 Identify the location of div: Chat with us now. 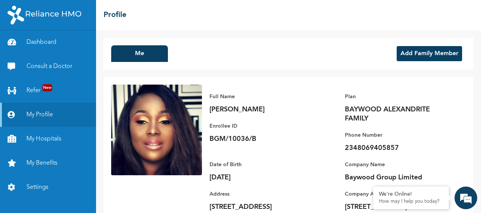
(83, 47).